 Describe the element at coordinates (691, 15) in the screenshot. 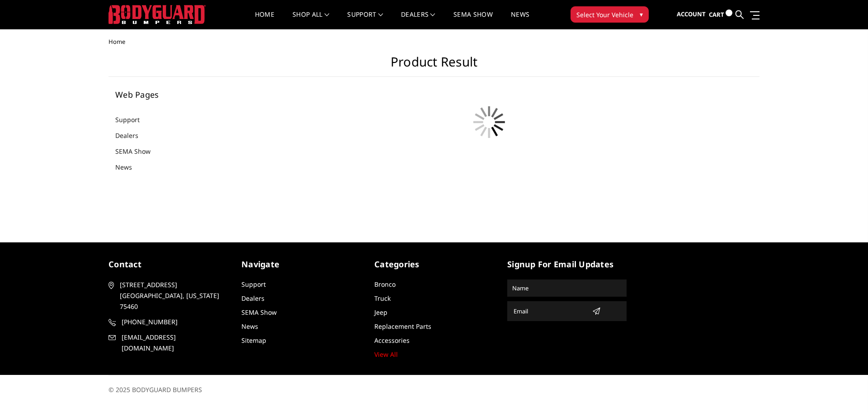

I see `a: Account` at that location.